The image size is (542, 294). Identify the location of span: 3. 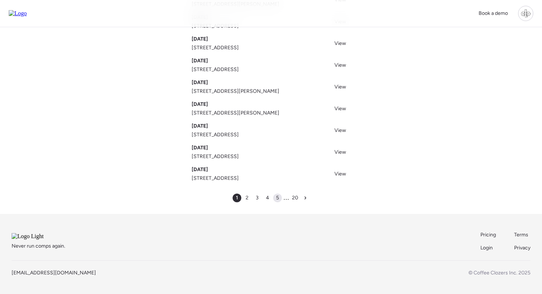
(257, 198).